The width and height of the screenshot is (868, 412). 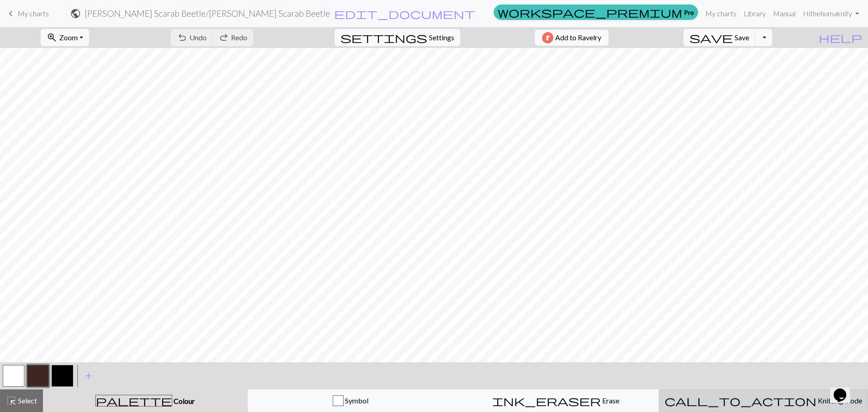 I want to click on span: My charts, so click(x=33, y=13).